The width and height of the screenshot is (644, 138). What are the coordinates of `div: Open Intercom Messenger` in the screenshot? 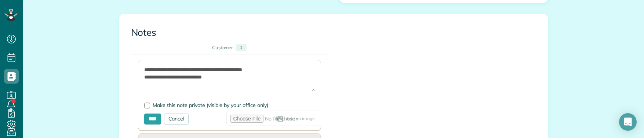 It's located at (628, 122).